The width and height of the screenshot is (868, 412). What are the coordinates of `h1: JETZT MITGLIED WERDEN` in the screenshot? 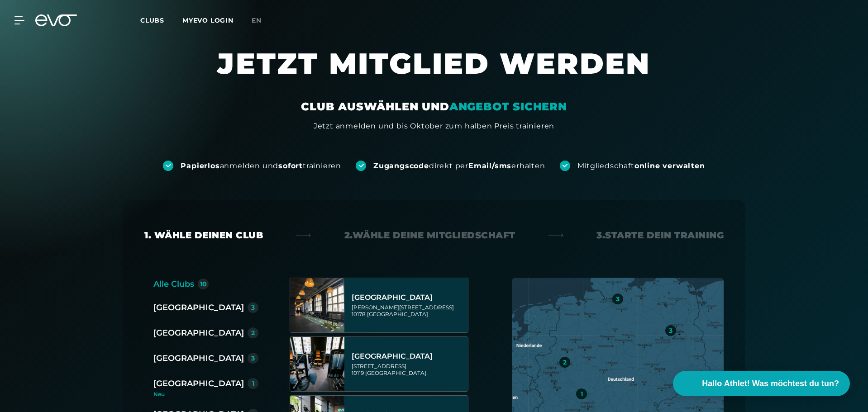 It's located at (434, 72).